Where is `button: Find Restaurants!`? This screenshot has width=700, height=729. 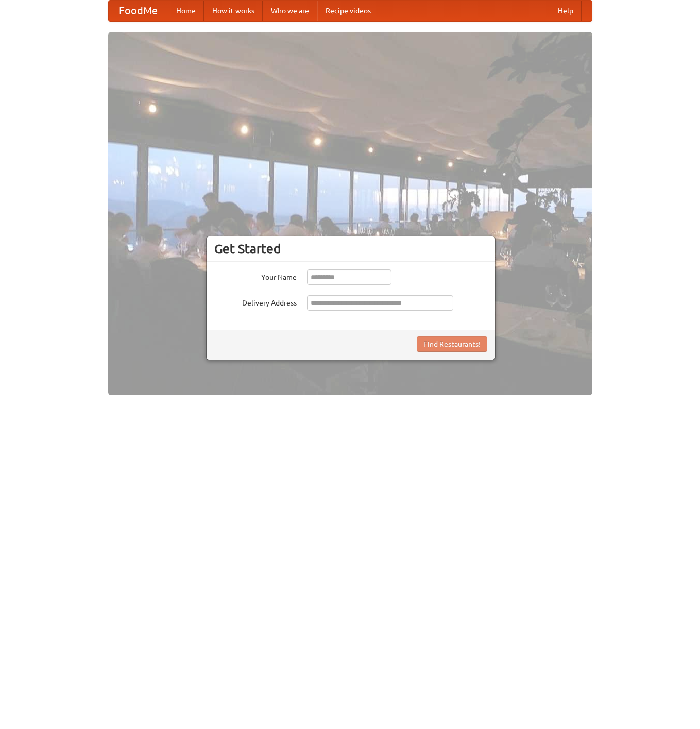
button: Find Restaurants! is located at coordinates (452, 344).